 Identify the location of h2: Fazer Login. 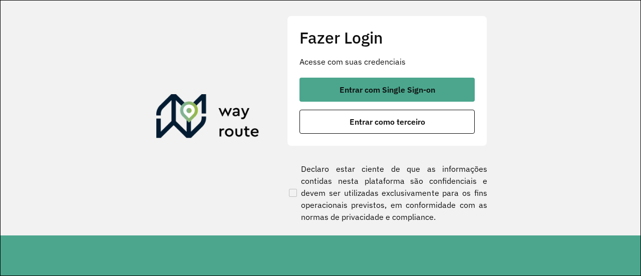
(387, 38).